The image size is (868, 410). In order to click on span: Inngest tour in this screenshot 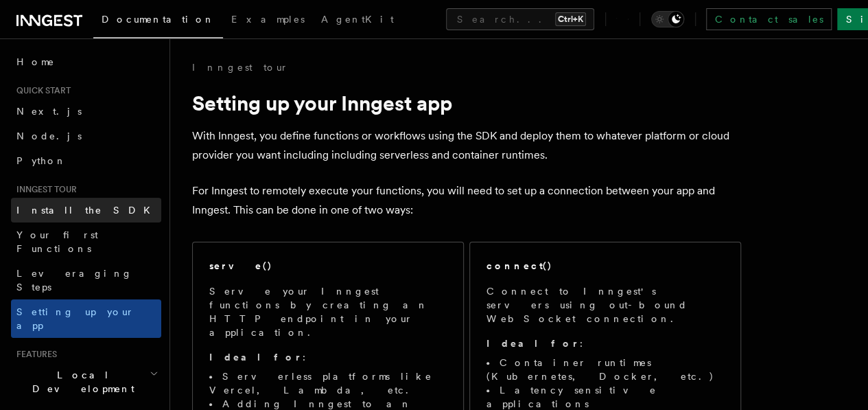, I will do `click(44, 190)`.